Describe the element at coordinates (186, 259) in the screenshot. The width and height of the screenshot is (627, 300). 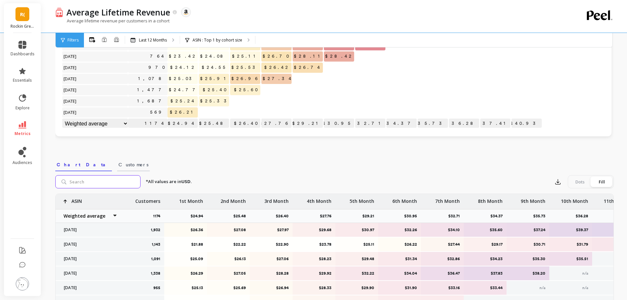
I see `p: $25.09` at that location.